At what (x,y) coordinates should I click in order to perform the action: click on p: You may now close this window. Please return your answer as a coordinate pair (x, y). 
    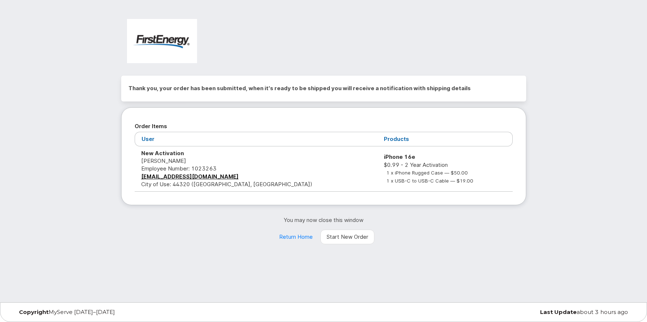
    Looking at the image, I should click on (324, 220).